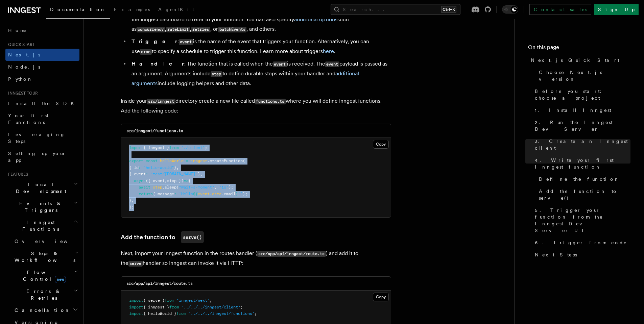  I want to click on span: new, so click(60, 279).